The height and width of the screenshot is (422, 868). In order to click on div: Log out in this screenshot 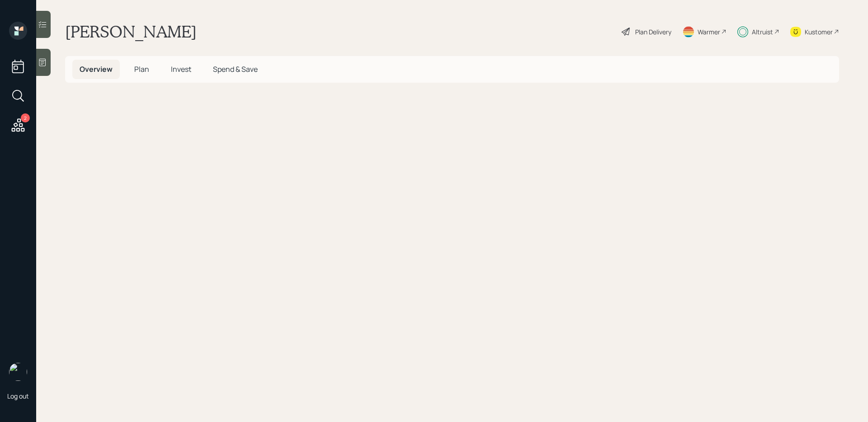, I will do `click(18, 396)`.